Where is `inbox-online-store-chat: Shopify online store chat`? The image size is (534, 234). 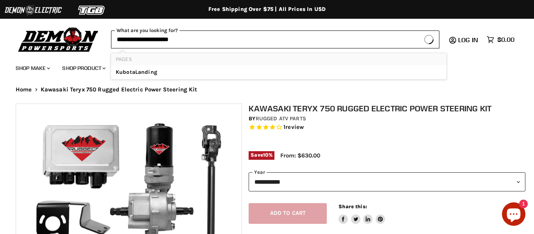 inbox-online-store-chat: Shopify online store chat is located at coordinates (514, 215).